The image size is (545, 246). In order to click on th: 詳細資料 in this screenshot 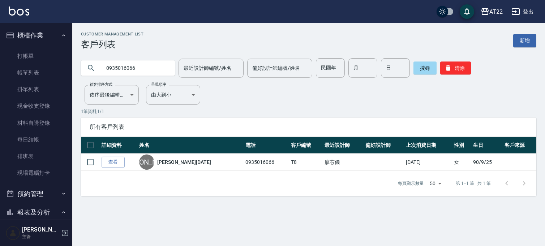, I will do `click(119, 145)`.